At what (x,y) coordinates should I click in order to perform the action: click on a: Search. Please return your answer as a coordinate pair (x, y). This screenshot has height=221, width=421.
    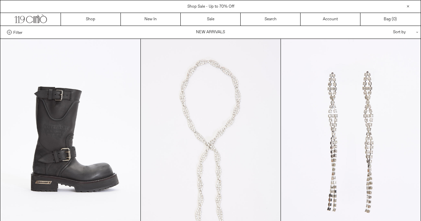
    Looking at the image, I should click on (270, 19).